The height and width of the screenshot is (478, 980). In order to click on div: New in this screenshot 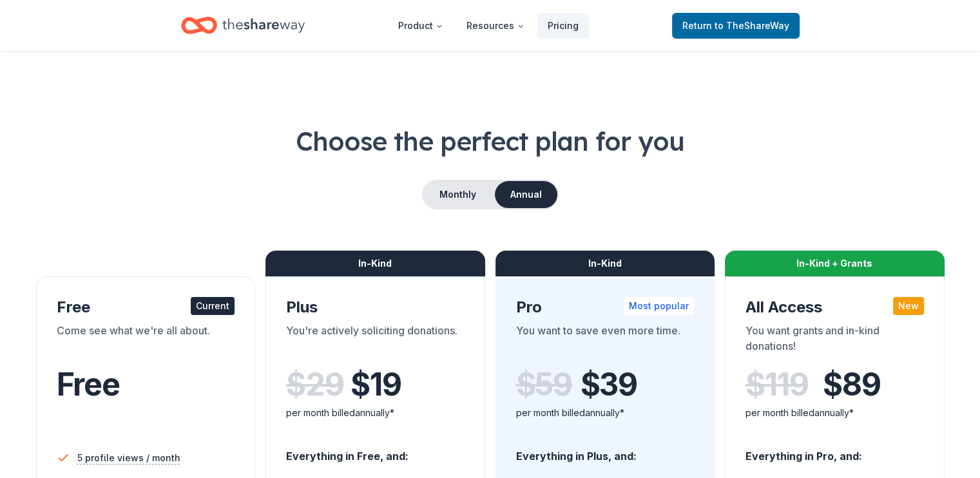, I will do `click(909, 306)`.